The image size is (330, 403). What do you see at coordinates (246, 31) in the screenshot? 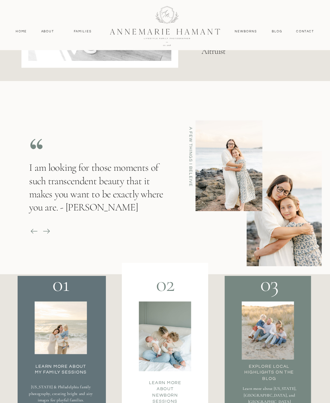
I see `a: Newborns` at bounding box center [246, 31].